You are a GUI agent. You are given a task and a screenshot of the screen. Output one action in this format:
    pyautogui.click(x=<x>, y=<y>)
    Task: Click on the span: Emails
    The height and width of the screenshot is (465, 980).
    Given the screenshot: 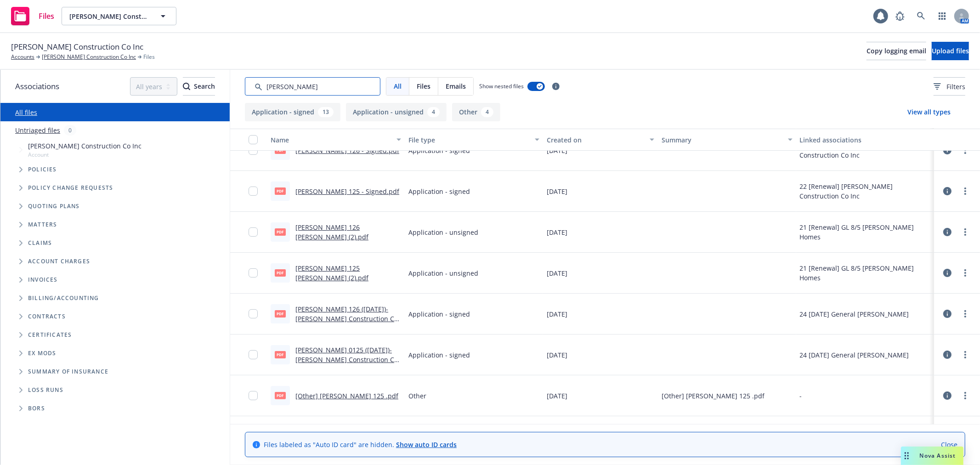 What is the action you would take?
    pyautogui.click(x=455, y=86)
    